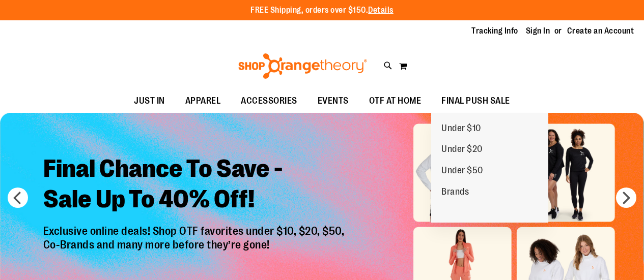  Describe the element at coordinates (18, 198) in the screenshot. I see `button: prev` at that location.